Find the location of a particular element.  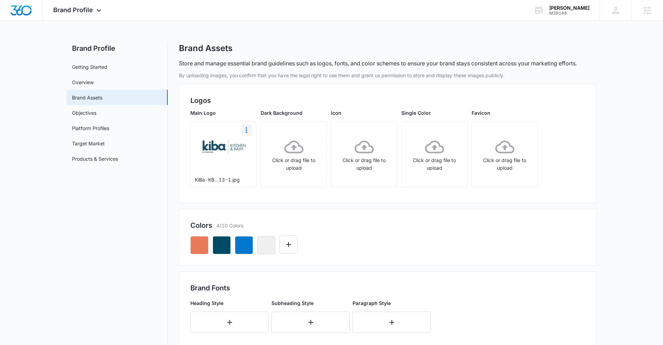

button: Edit Color is located at coordinates (289, 245).